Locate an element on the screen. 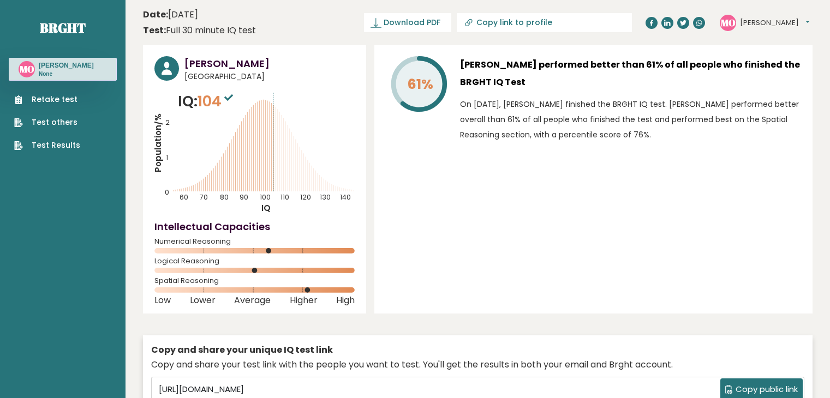  p: None is located at coordinates (66, 74).